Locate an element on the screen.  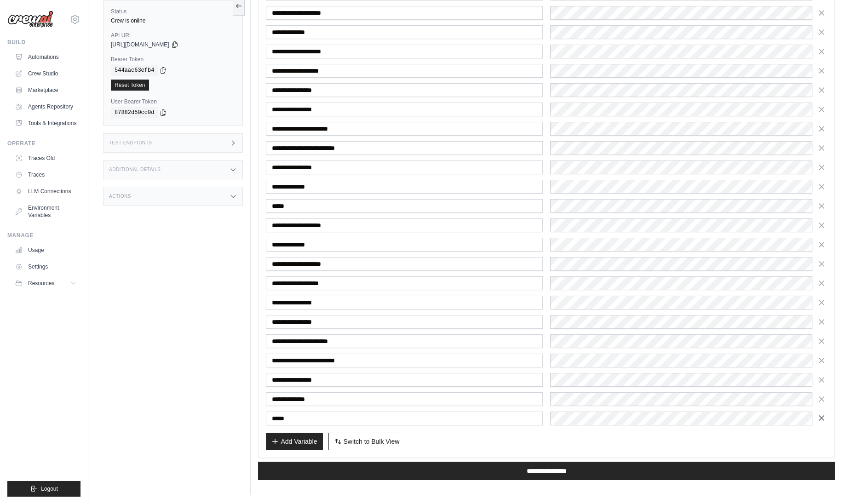
h3: Additional Details is located at coordinates (135, 170).